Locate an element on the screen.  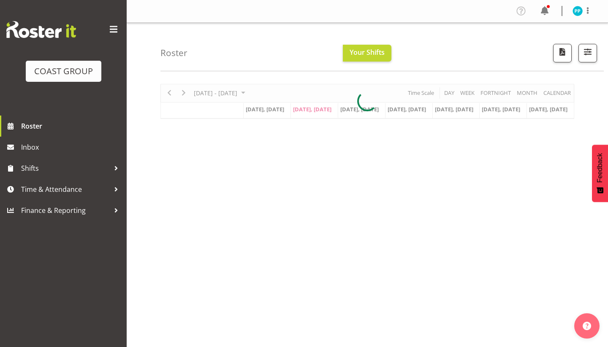
span: Finance & Reporting is located at coordinates (65, 211).